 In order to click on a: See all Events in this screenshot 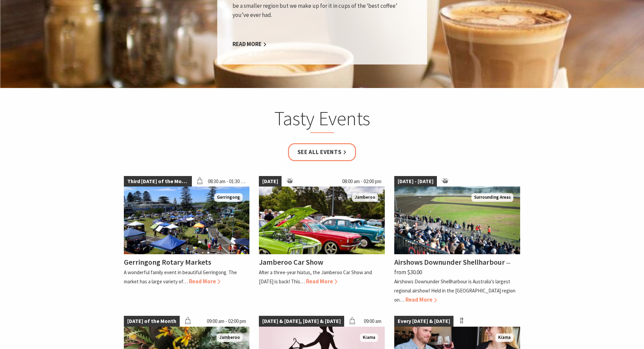, I will do `click(322, 152)`.